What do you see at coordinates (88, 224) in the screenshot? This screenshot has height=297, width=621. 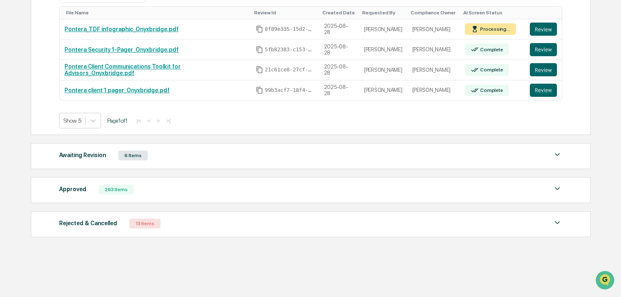 I see `div: Rejected & Cancelled` at bounding box center [88, 224].